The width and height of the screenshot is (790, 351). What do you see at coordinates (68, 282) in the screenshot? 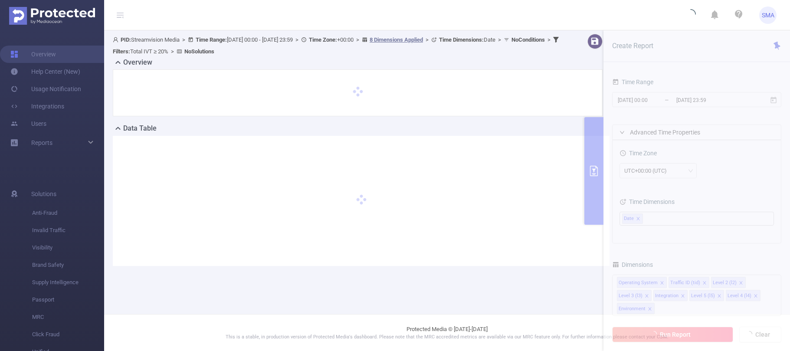
I see `span: Supply Intelligence` at bounding box center [68, 282].